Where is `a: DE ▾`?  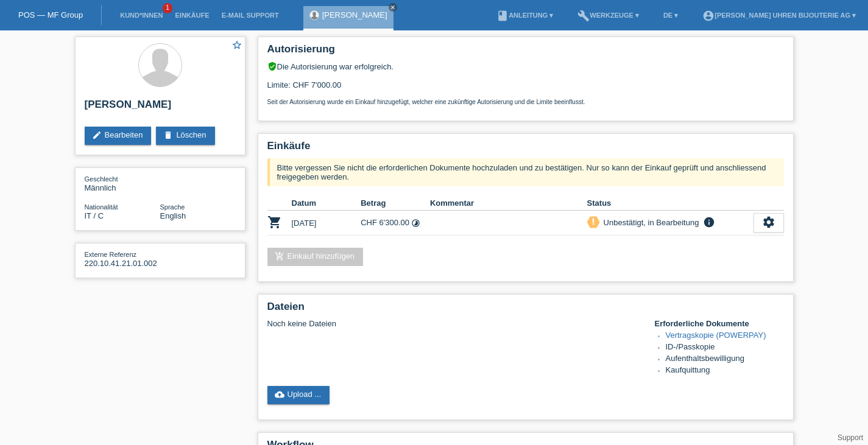
a: DE ▾ is located at coordinates (671, 15).